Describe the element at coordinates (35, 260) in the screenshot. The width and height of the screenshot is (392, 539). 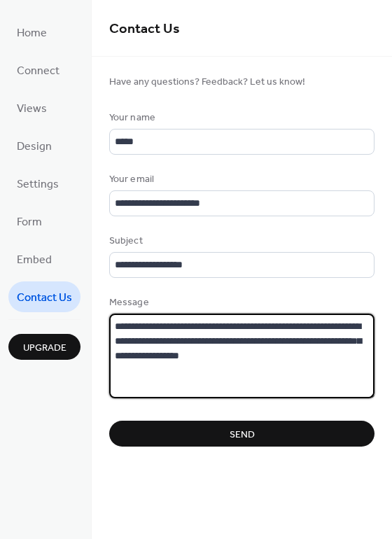
I see `span: Embed` at that location.